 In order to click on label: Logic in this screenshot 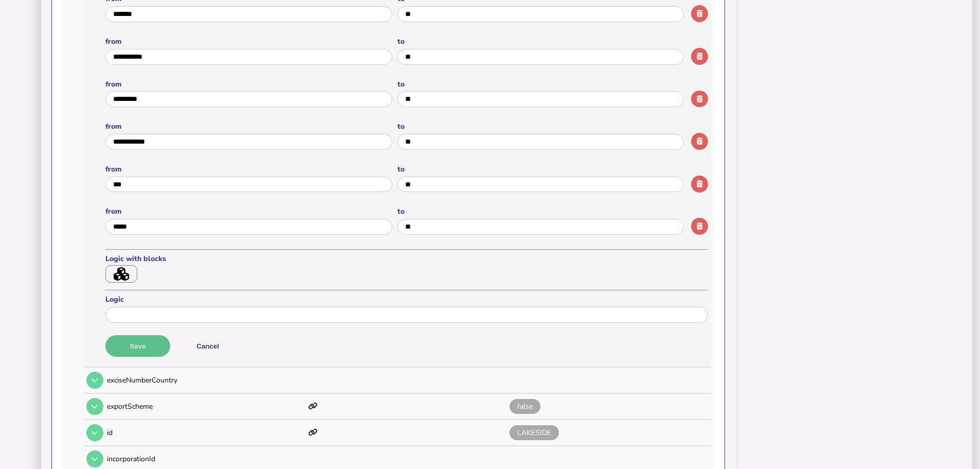, I will do `click(406, 299)`.